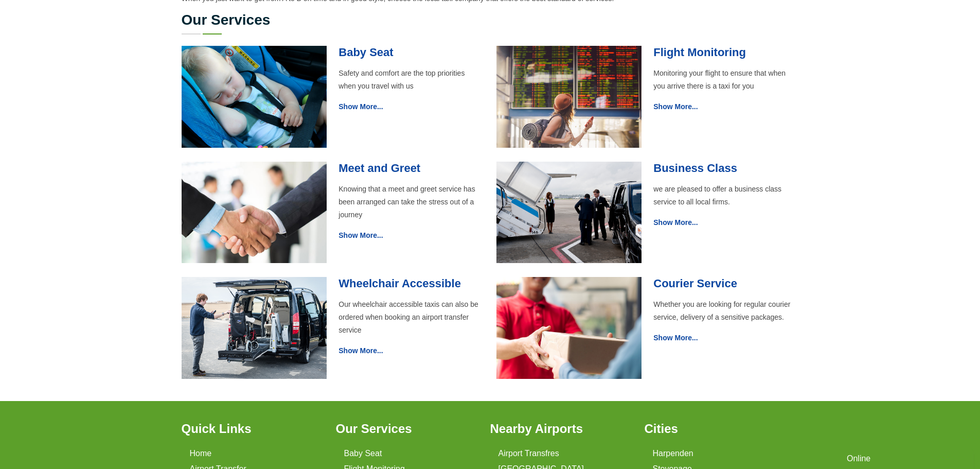 The height and width of the screenshot is (469, 980). Describe the element at coordinates (252, 429) in the screenshot. I see `h3: Quick Links` at that location.